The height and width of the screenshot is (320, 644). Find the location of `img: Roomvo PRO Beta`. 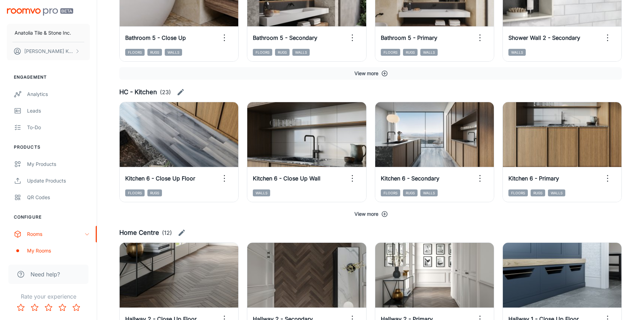

img: Roomvo PRO Beta is located at coordinates (40, 12).